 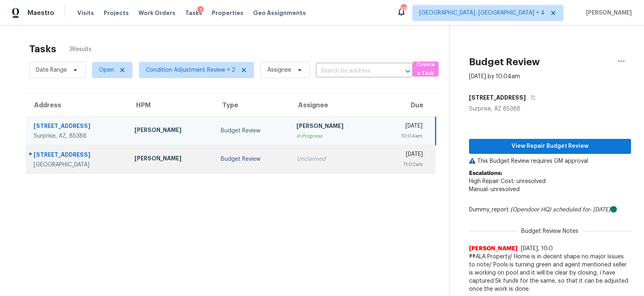 What do you see at coordinates (51, 70) in the screenshot?
I see `span: Date Range` at bounding box center [51, 70].